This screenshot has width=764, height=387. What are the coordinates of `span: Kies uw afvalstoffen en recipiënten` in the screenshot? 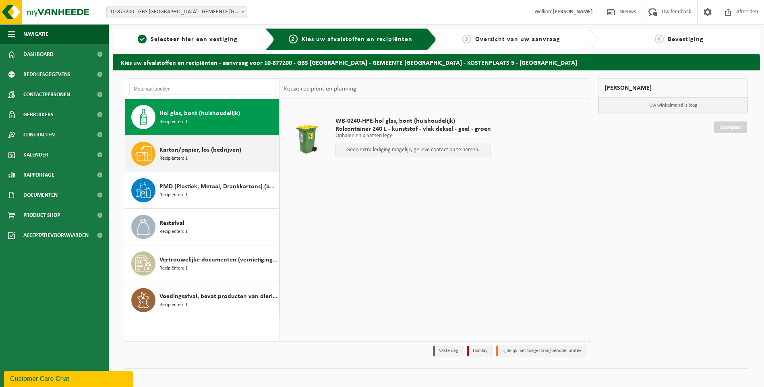 It's located at (357, 39).